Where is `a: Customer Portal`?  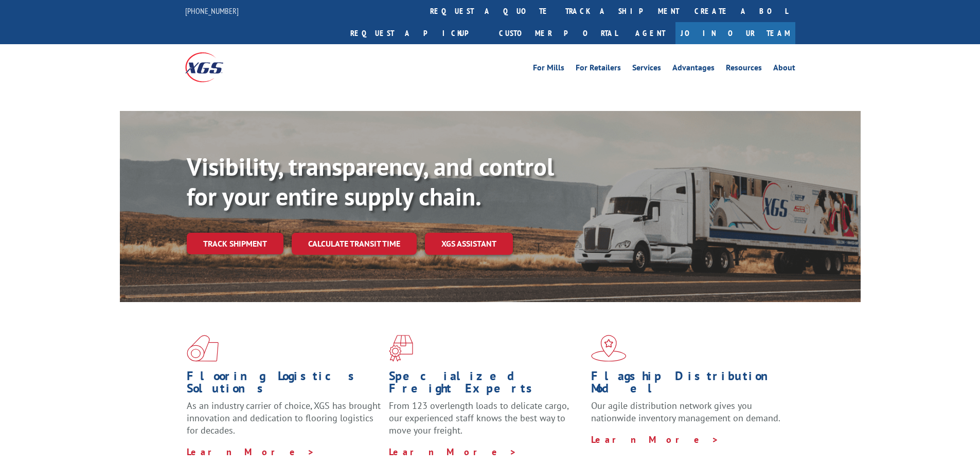
a: Customer Portal is located at coordinates (558, 33).